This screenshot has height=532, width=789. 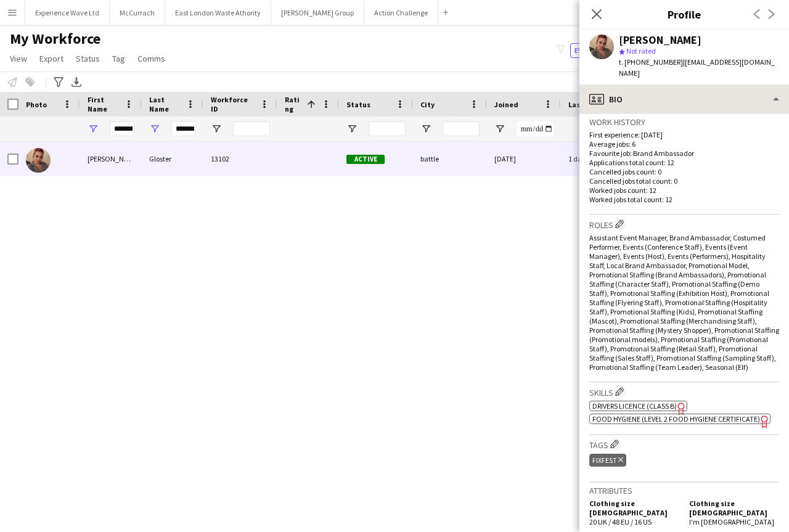 What do you see at coordinates (19, 59) in the screenshot?
I see `span: View` at bounding box center [19, 59].